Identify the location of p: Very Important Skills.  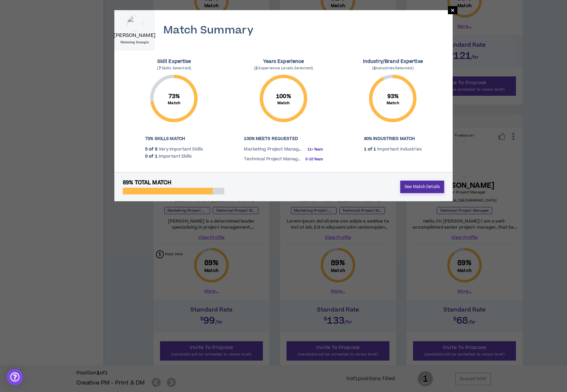
(181, 149).